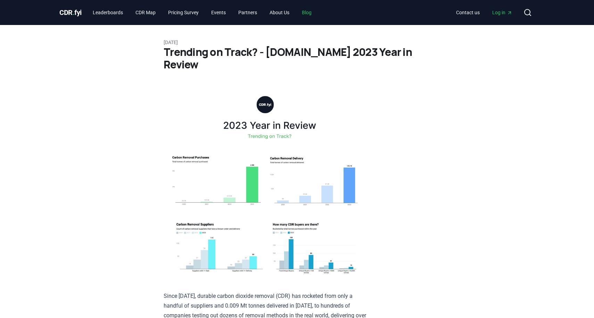 Image resolution: width=594 pixels, height=318 pixels. Describe the element at coordinates (108, 13) in the screenshot. I see `a: Leaderboards` at that location.